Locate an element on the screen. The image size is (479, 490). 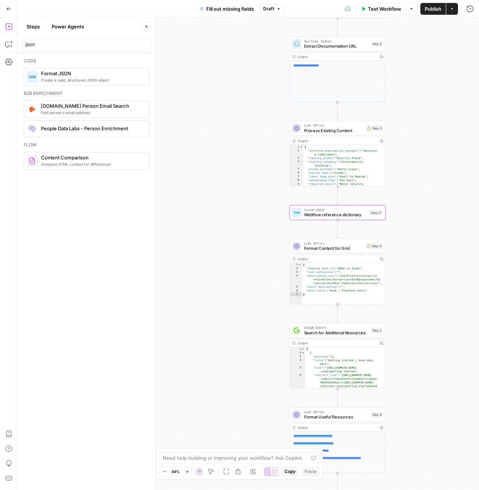
button: Power Agents is located at coordinates (68, 27).